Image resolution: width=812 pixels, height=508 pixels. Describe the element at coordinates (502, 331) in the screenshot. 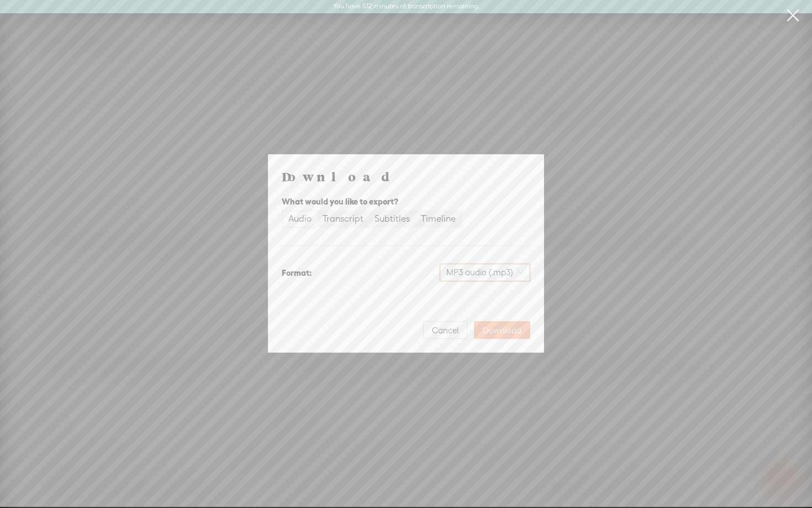

I see `span: Download` at that location.